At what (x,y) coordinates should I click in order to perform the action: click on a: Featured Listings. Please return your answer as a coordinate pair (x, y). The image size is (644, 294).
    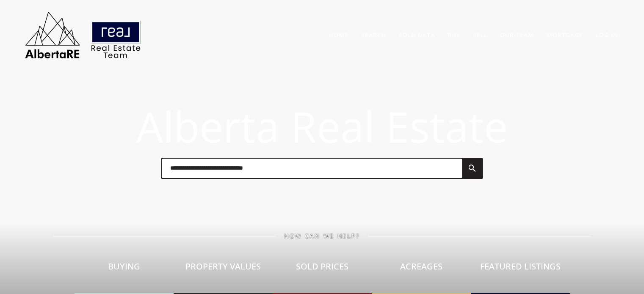
    Looking at the image, I should click on (520, 266).